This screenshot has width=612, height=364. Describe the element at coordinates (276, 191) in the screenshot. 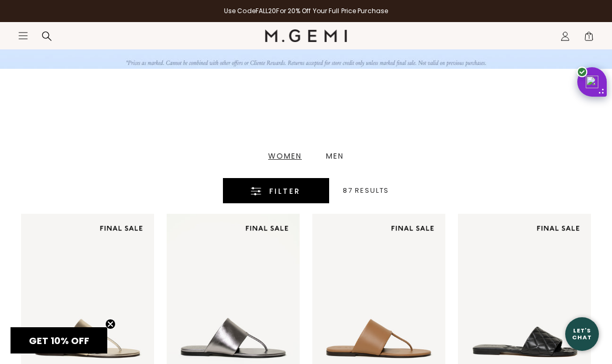

I see `button: Filter` at that location.